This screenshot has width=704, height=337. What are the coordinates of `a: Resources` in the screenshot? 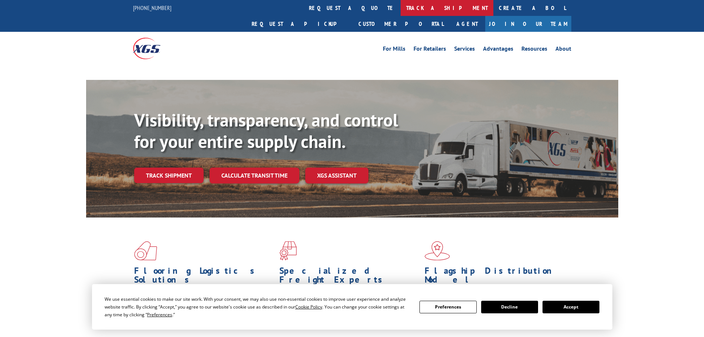 It's located at (534, 50).